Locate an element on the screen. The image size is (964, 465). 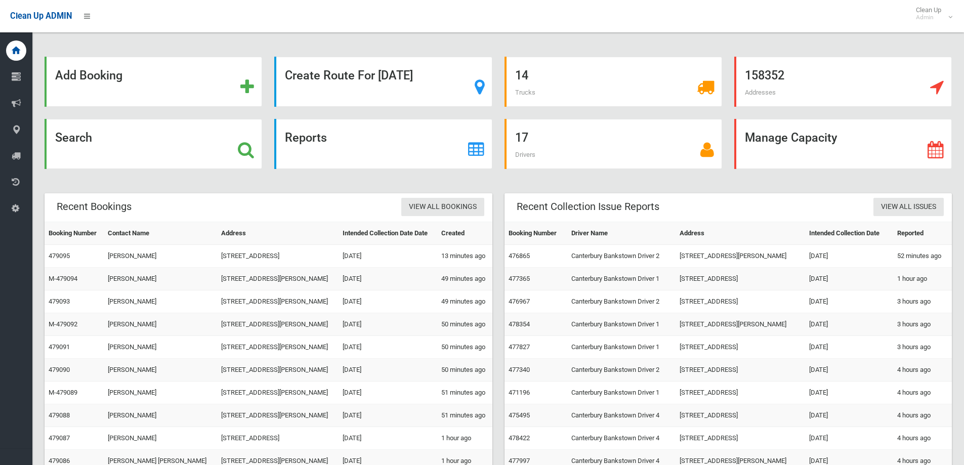
a: 479088 is located at coordinates (59, 415).